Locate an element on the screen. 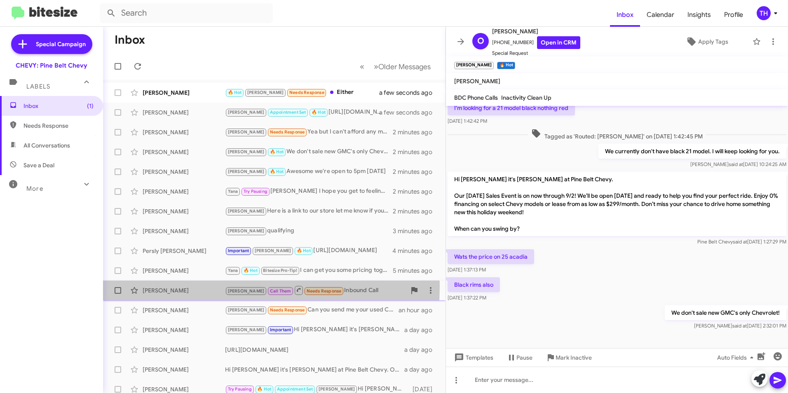 Image resolution: width=788 pixels, height=393 pixels. div: Inbound Call is located at coordinates (315, 290).